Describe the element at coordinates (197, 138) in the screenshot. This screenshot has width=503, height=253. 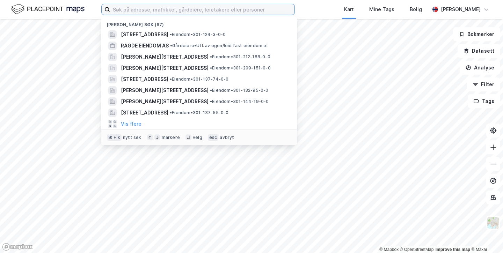
I see `div: velg` at that location.